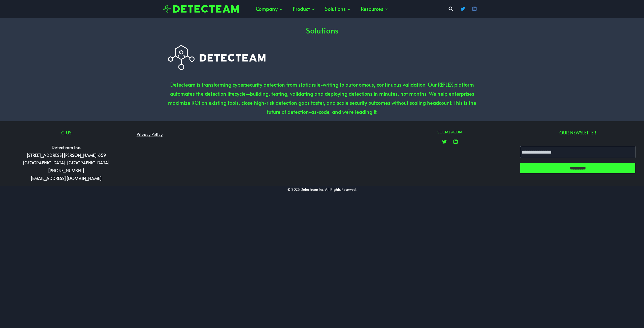 This screenshot has width=644, height=328. I want to click on a: Company, so click(269, 9).